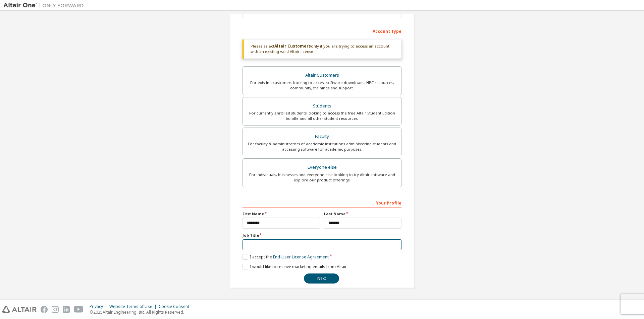 The image size is (644, 319). Describe the element at coordinates (175, 306) in the screenshot. I see `div: Cookie Consent` at that location.